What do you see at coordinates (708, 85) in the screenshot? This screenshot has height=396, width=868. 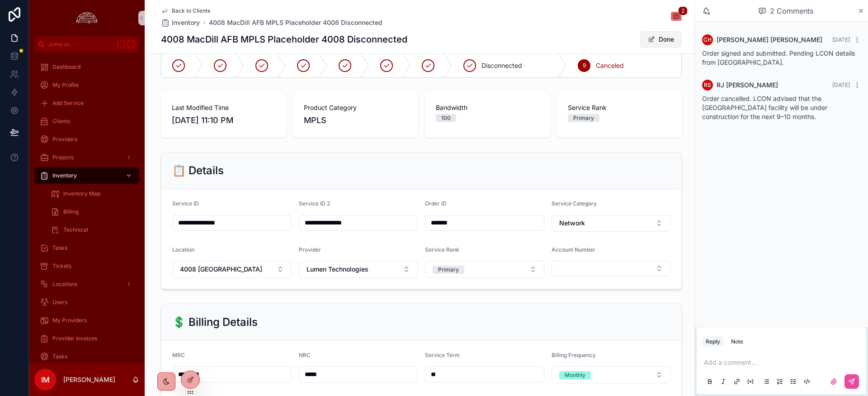 I see `span: RS` at bounding box center [708, 85].